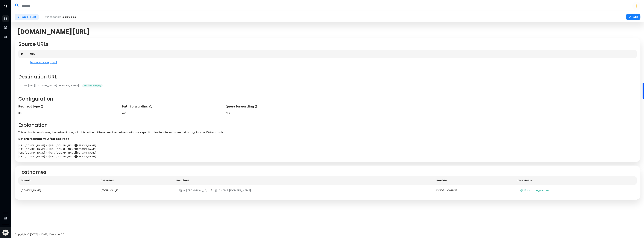 The width and height of the screenshot is (644, 238). What do you see at coordinates (328, 132) in the screenshot?
I see `p: This section is only showing the redirection logic for this redirect. If there are other redirect...` at bounding box center [328, 132].